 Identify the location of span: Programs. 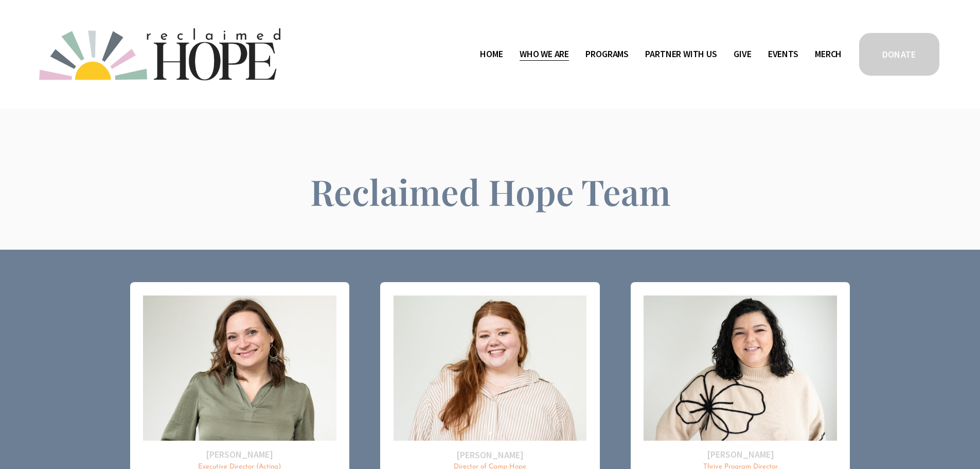
(607, 54).